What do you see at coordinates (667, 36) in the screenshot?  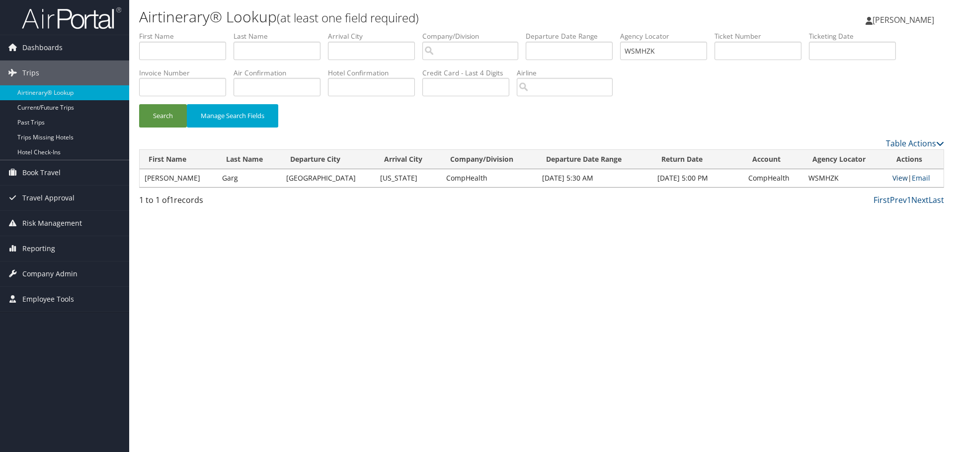 I see `label: Agency Locator` at bounding box center [667, 36].